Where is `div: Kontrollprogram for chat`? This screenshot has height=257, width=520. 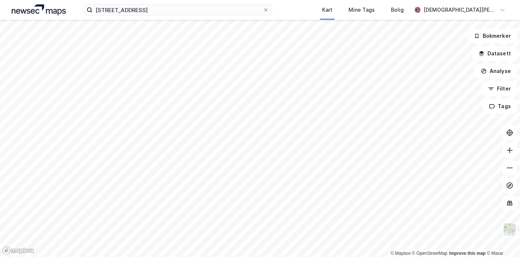
div: Kontrollprogram for chat is located at coordinates (502, 239).